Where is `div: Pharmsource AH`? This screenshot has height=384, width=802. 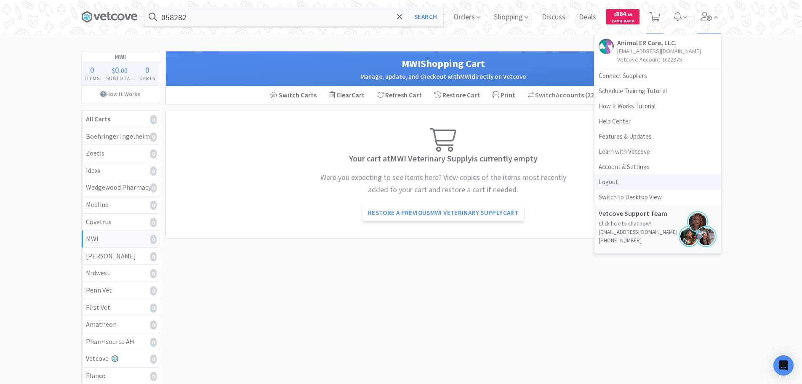 div: Pharmsource AH is located at coordinates (120, 342).